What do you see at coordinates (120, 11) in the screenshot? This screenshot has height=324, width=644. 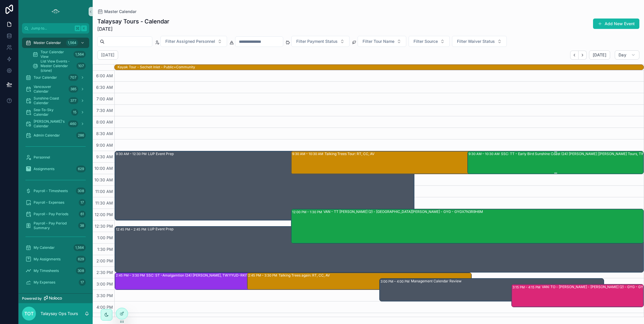 I see `span: Master Calendar` at bounding box center [120, 11].